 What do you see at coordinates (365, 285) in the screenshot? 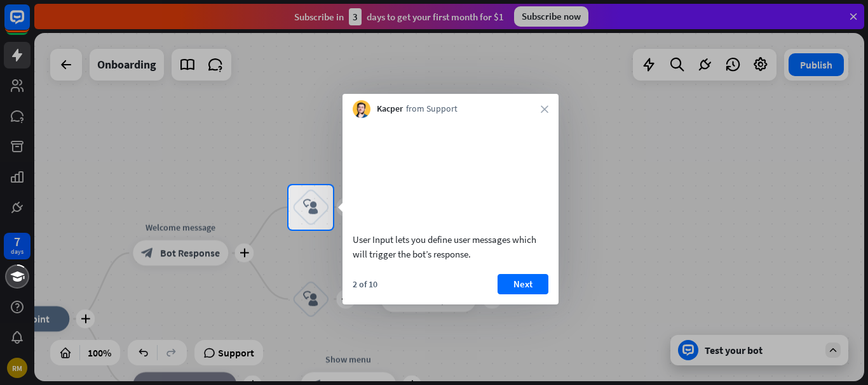
I see `div: 2 of 10` at bounding box center [365, 285].